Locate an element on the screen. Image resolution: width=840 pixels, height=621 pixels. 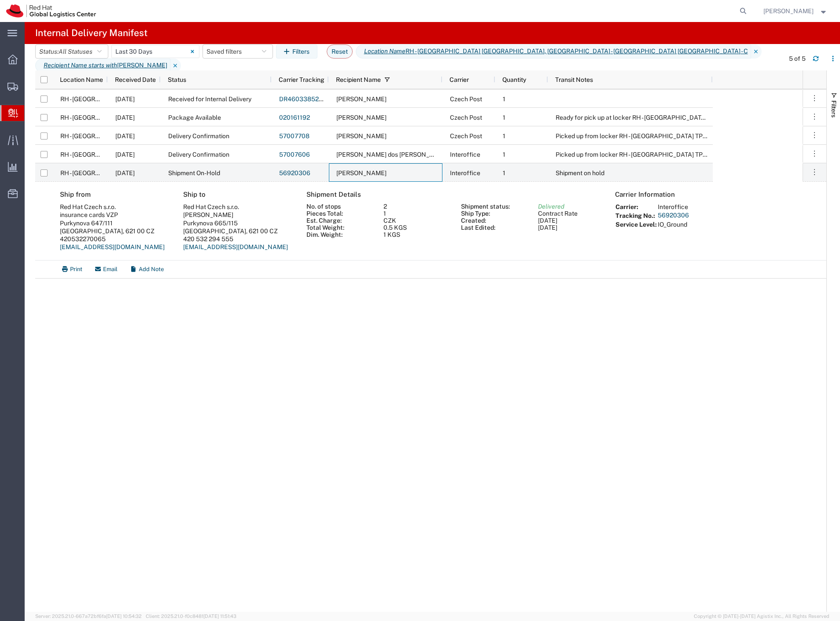
span: Samuel Šulka is located at coordinates (361, 173).